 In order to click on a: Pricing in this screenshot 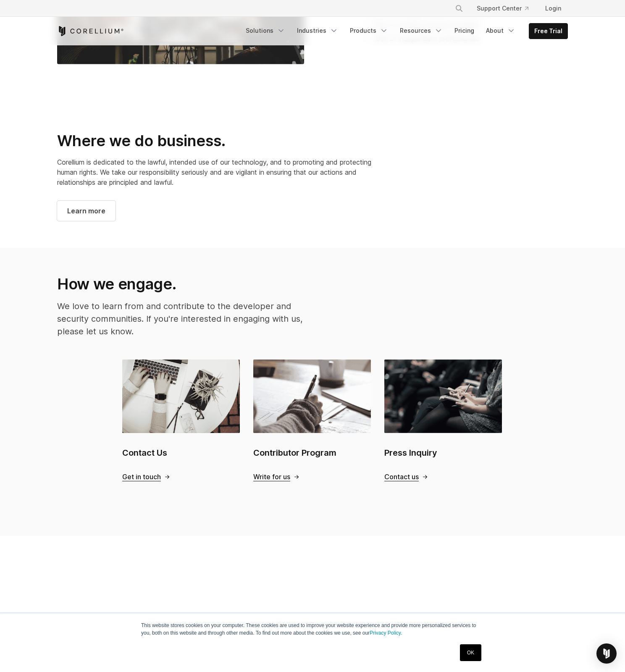, I will do `click(464, 31)`.